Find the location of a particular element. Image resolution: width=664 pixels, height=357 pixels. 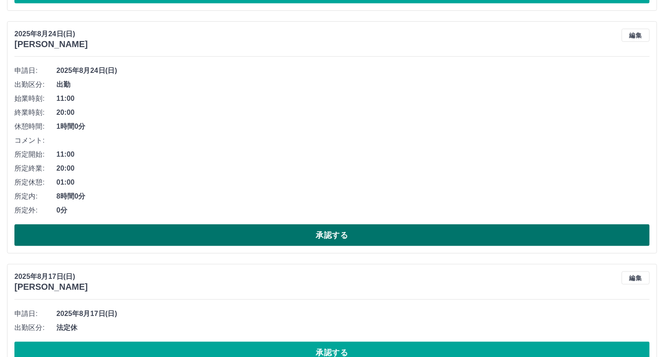

span: 始業時刻: is located at coordinates (35, 99).